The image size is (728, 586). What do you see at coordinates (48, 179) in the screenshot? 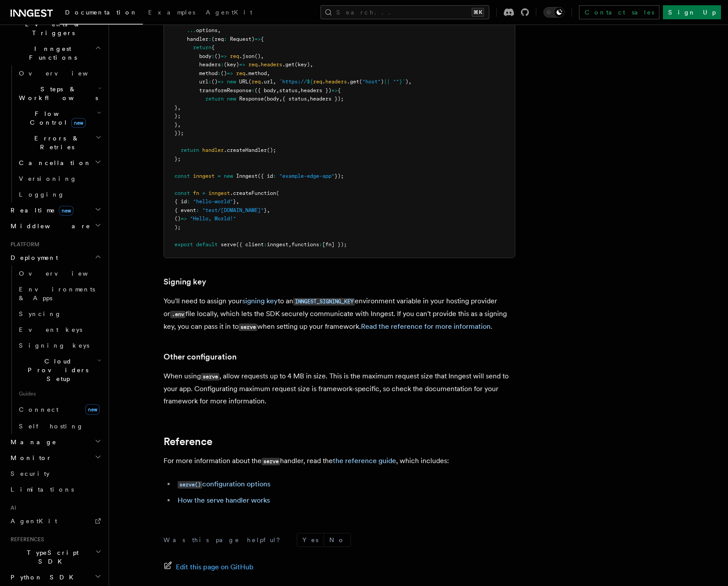
I see `span: Versioning` at bounding box center [48, 179].